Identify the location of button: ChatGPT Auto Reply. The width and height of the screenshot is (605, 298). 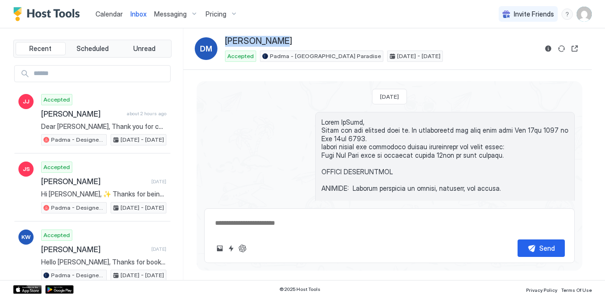
(243, 249).